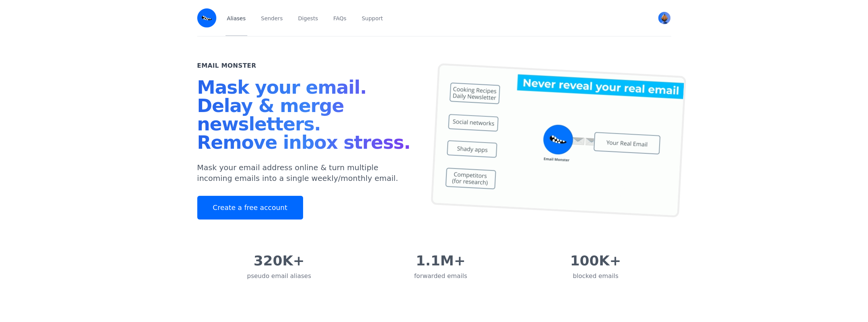 This screenshot has height=322, width=868. Describe the element at coordinates (440, 276) in the screenshot. I see `div: forwarded emails` at that location.